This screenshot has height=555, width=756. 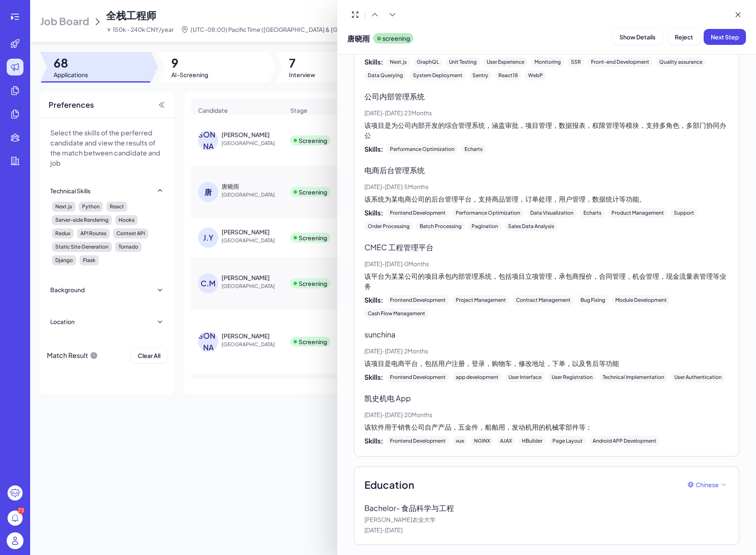 I want to click on p: 该平台为某某公司的项目承包内部管理系统，包括项目立项管理，承包商报价，合同管理，机会管理，现金流量表管理等业务, so click(x=547, y=282).